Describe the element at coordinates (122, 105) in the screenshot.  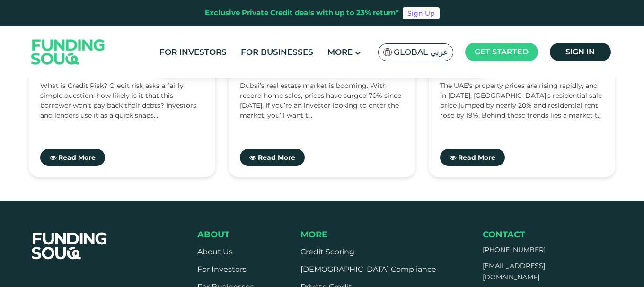
I see `div: What is Credit Risk? Credit risk asks a fairly simple question: how likely is it that this borrow...` at that location.